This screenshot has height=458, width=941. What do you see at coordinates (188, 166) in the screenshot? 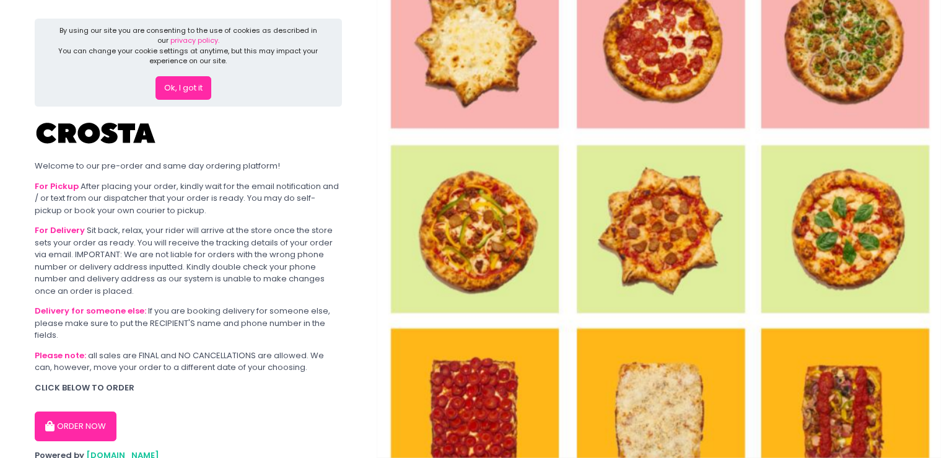
I see `div: Welcome to our pre-order and same day ordering platform!` at bounding box center [188, 166].